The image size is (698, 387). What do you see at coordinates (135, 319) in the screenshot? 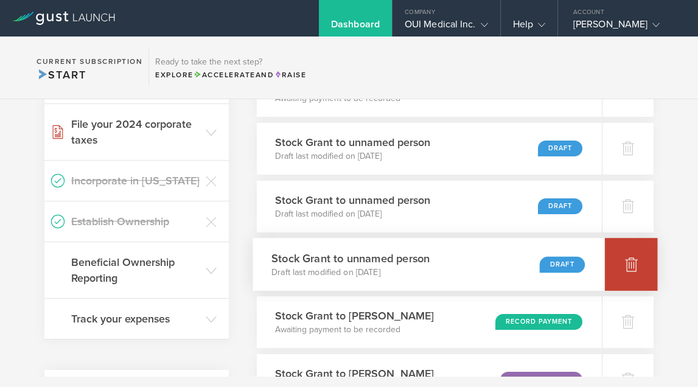
I see `h3: Track your expenses` at bounding box center [135, 319].